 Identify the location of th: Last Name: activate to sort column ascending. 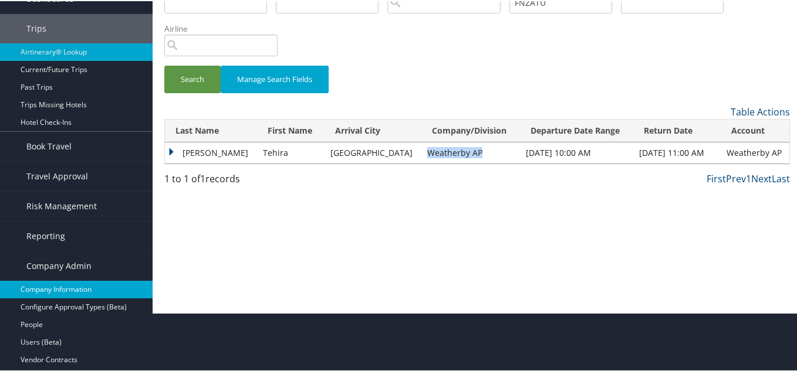
(211, 130).